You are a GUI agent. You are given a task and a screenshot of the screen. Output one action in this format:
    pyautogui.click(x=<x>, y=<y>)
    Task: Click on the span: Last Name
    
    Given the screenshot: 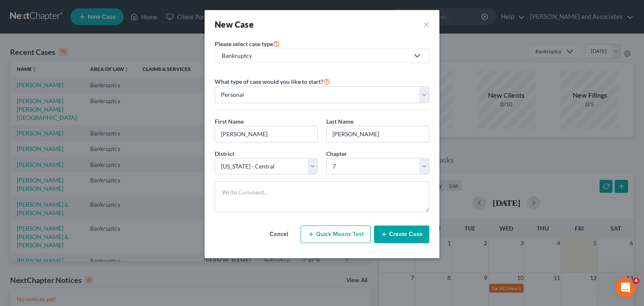 What is the action you would take?
    pyautogui.click(x=339, y=121)
    